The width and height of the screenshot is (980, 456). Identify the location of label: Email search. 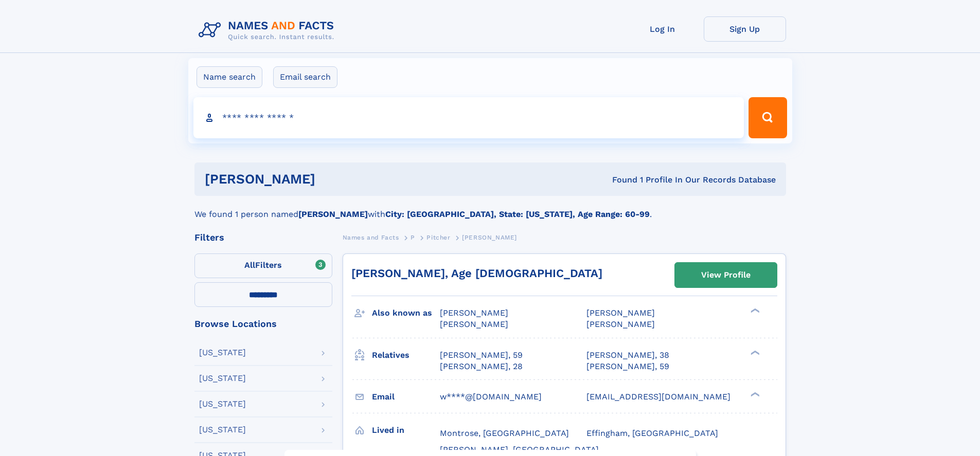
(305, 77).